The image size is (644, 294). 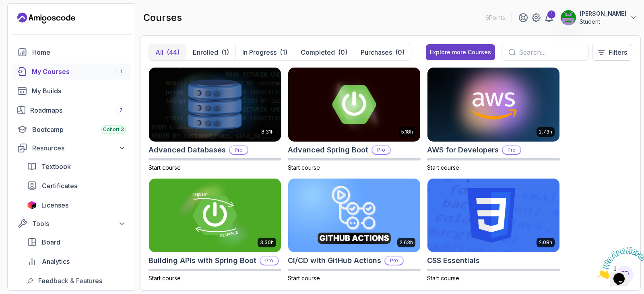 I want to click on img: AWS for Developers card, so click(x=493, y=105).